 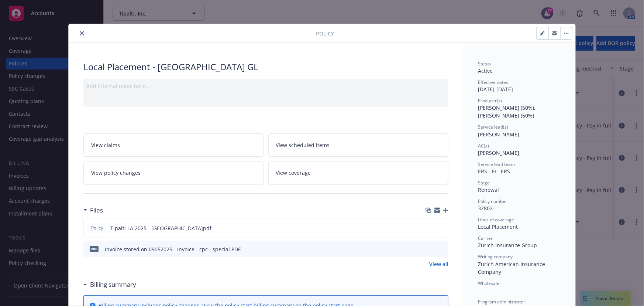 What do you see at coordinates (486, 208) in the screenshot?
I see `span: 32802` at bounding box center [486, 208].